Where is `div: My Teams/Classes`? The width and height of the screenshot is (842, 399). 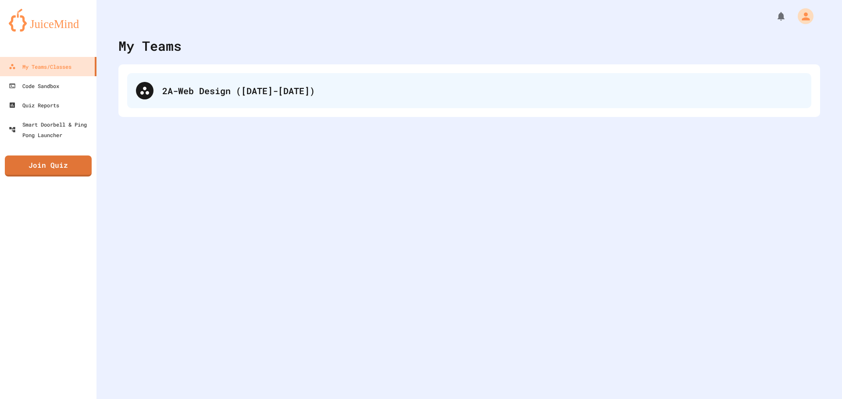 div: My Teams/Classes is located at coordinates (40, 67).